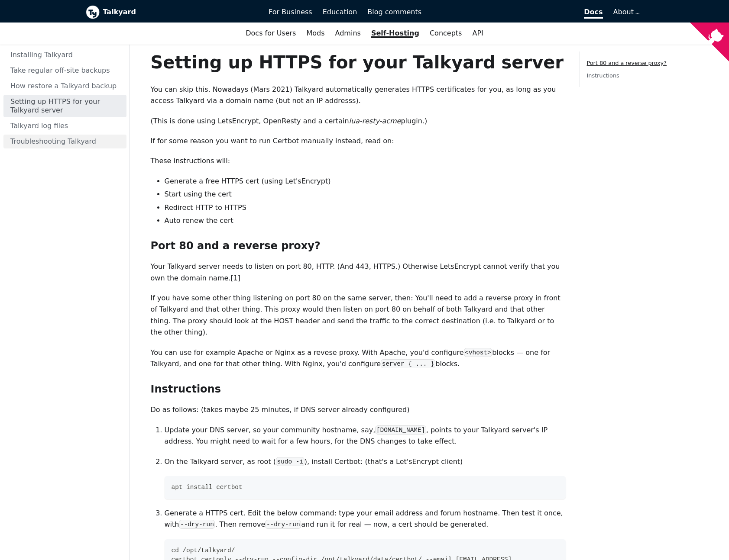 The image size is (729, 560). What do you see at coordinates (65, 141) in the screenshot?
I see `a: Troubleshooting Talkyard` at bounding box center [65, 141].